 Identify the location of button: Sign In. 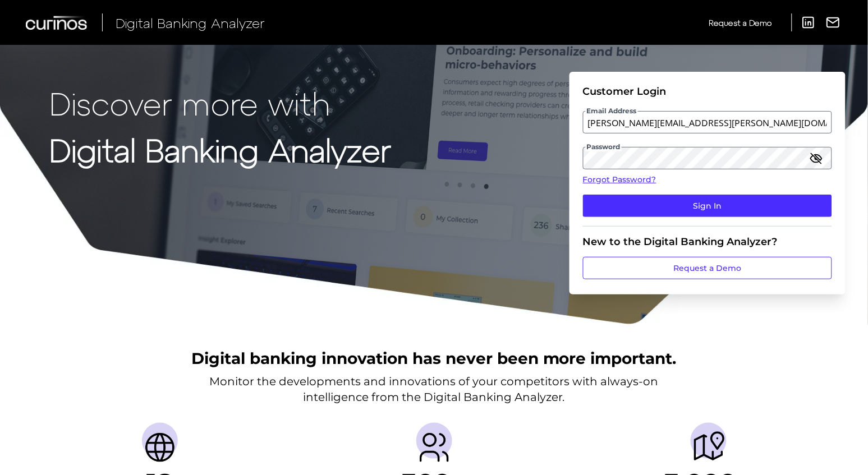
(707, 206).